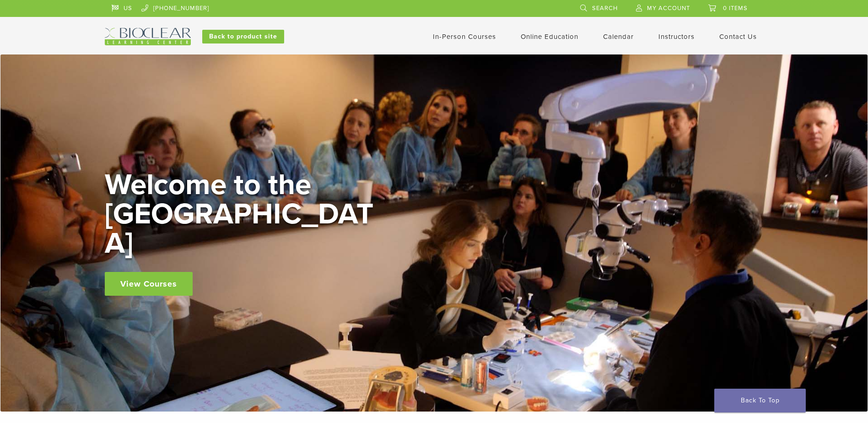 Image resolution: width=868 pixels, height=423 pixels. I want to click on span: Search, so click(604, 8).